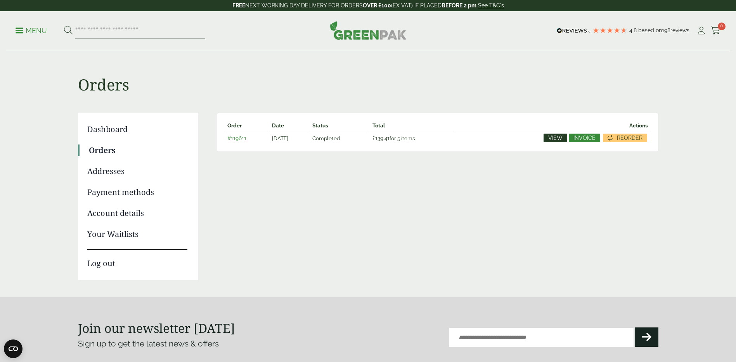 This screenshot has height=362, width=736. I want to click on a: Account details, so click(137, 213).